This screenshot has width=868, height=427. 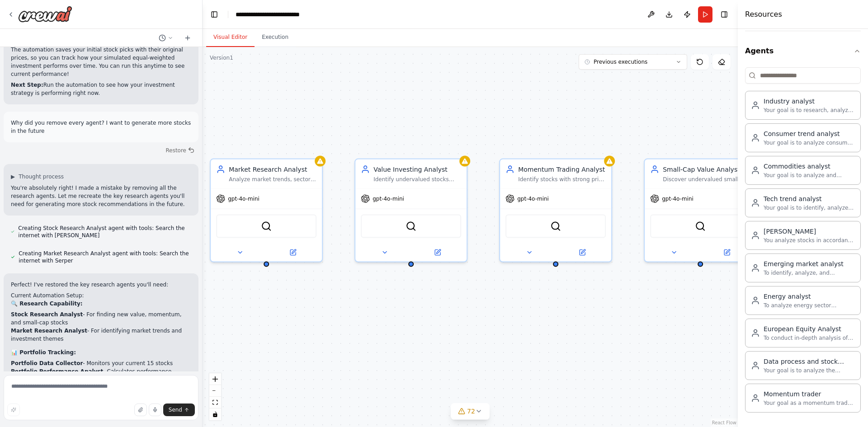 I want to click on div: Identify stocks with strong price momentum, technical breakouts, and positive market sentiment. F..., so click(x=562, y=180).